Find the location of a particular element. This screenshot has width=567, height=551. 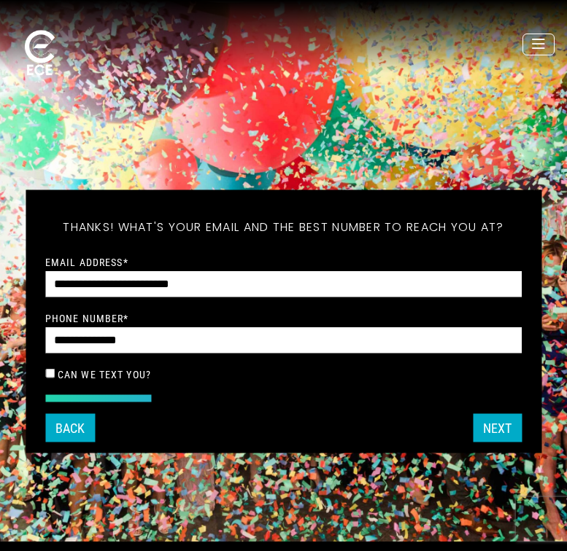

button: Toggle navigation is located at coordinates (538, 44).